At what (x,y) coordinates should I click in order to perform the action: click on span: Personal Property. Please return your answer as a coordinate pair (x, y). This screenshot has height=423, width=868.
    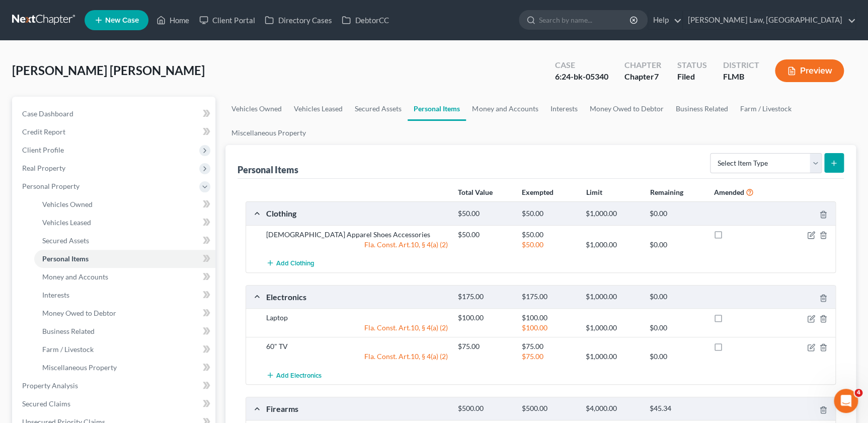
    Looking at the image, I should click on (51, 186).